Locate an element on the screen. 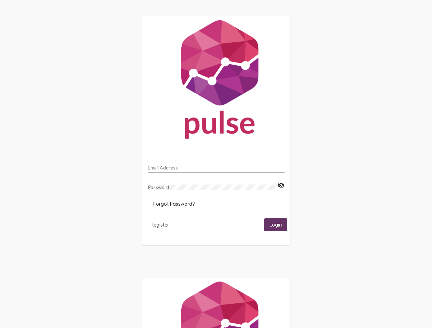 This screenshot has height=328, width=432. img: Pulse For Good Logo is located at coordinates (216, 81).